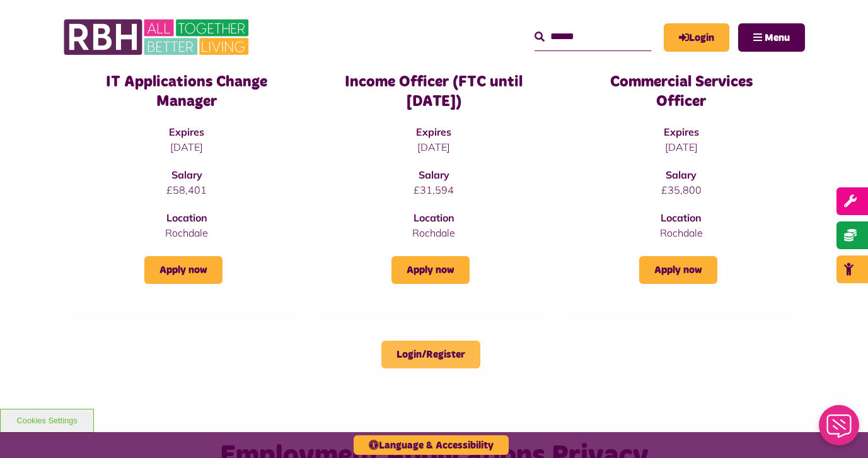 The height and width of the screenshot is (458, 868). Describe the element at coordinates (187, 190) in the screenshot. I see `p: £58,401` at that location.